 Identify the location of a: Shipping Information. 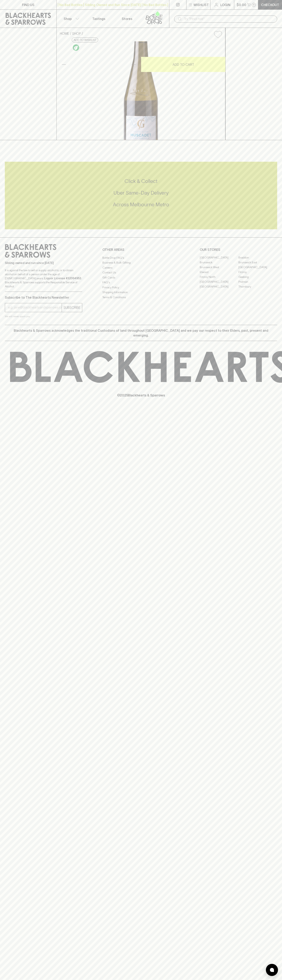
(141, 293).